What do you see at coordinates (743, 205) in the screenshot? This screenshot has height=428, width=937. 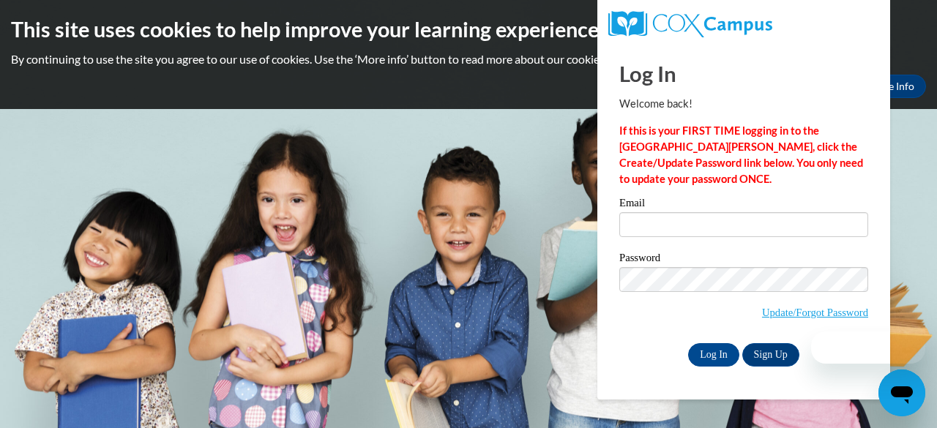 I see `label: Email` at bounding box center [743, 205].